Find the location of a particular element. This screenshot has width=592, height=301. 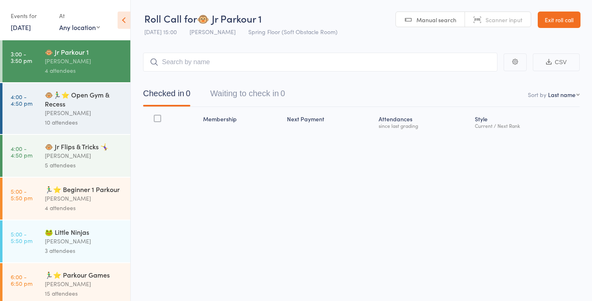

label: Sort by is located at coordinates (537, 95).